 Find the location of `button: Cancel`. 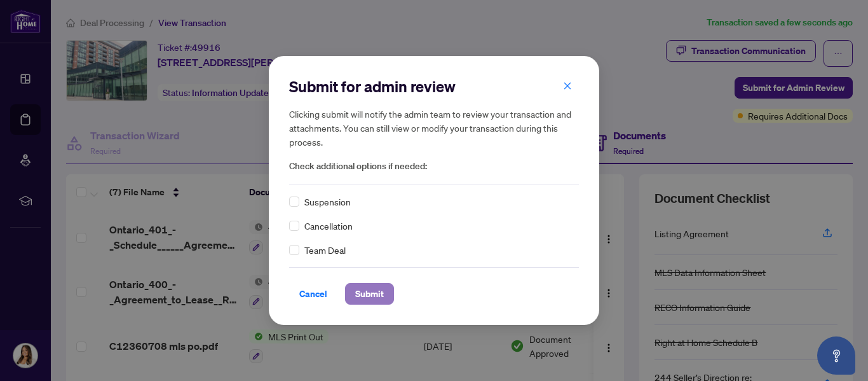

button: Cancel is located at coordinates (314, 293).